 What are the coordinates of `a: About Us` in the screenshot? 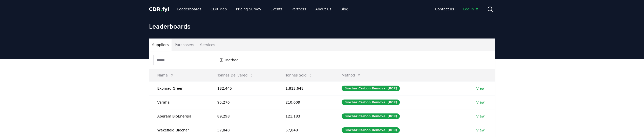 It's located at (323, 9).